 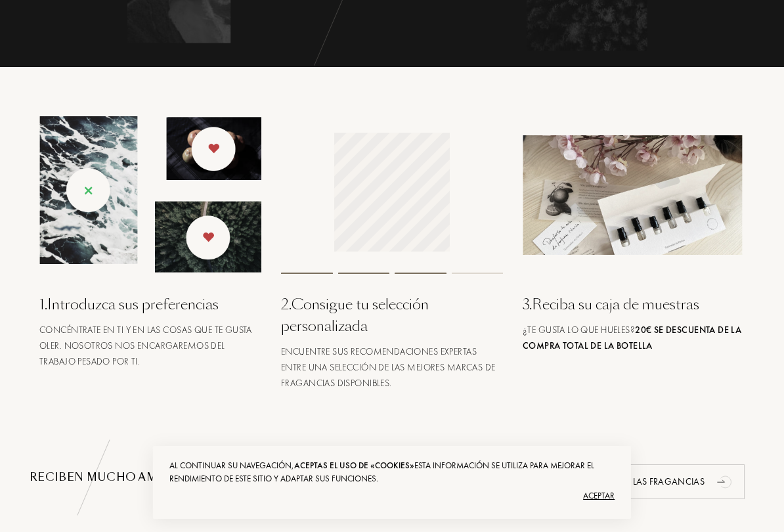 What do you see at coordinates (392, 315) in the screenshot?
I see `div: 2 . Consigue tu selección personalizada` at bounding box center [392, 315].